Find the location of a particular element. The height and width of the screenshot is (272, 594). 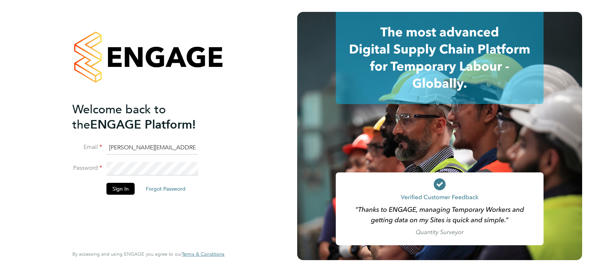

button: Forgot Password is located at coordinates (165, 189).